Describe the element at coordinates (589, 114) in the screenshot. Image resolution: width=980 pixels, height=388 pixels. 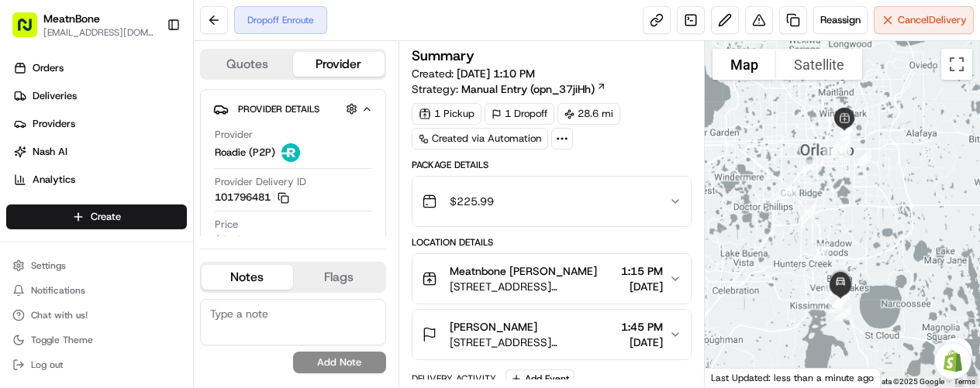
I see `div: 28.6 mi` at that location.